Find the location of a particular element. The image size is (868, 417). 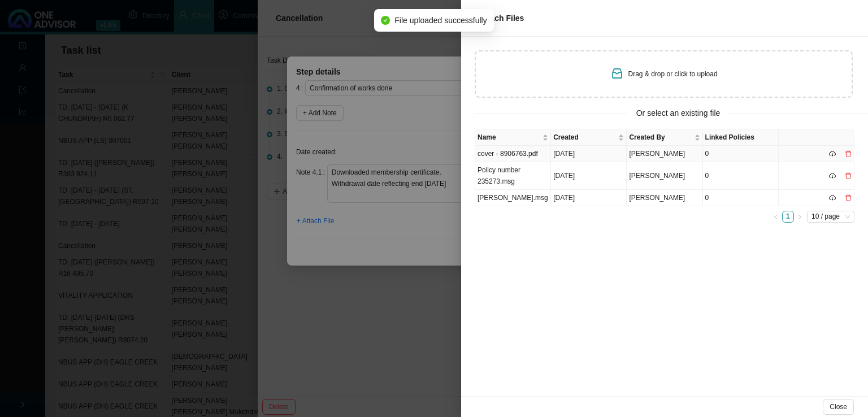

button: left is located at coordinates (776, 216).